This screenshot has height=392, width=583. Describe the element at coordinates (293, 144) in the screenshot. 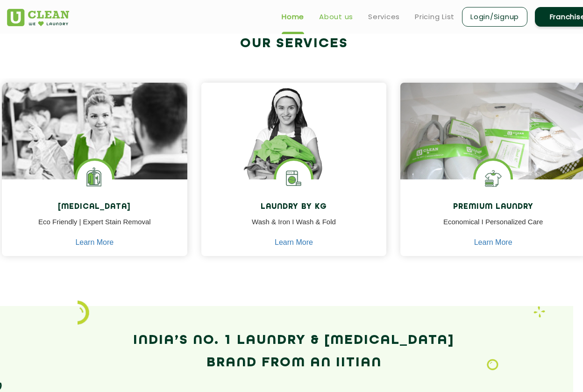

I see `img: a girl with laundry basket` at that location.